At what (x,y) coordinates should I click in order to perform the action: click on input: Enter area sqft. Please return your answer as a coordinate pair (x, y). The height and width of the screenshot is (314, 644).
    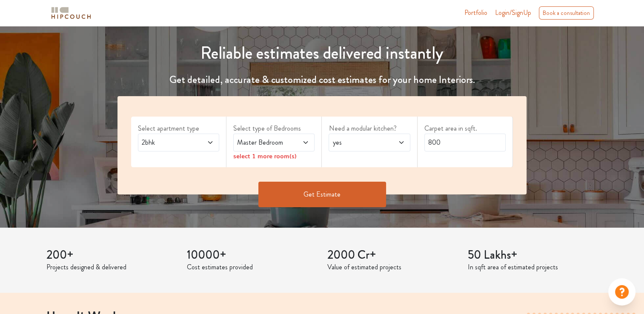
    Looking at the image, I should click on (465, 143).